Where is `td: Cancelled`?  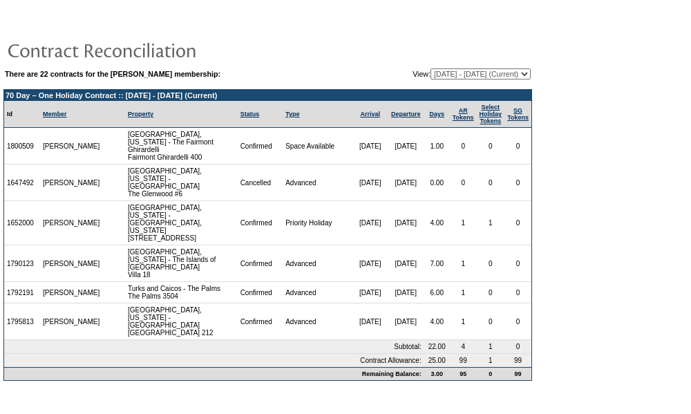
td: Cancelled is located at coordinates (260, 182).